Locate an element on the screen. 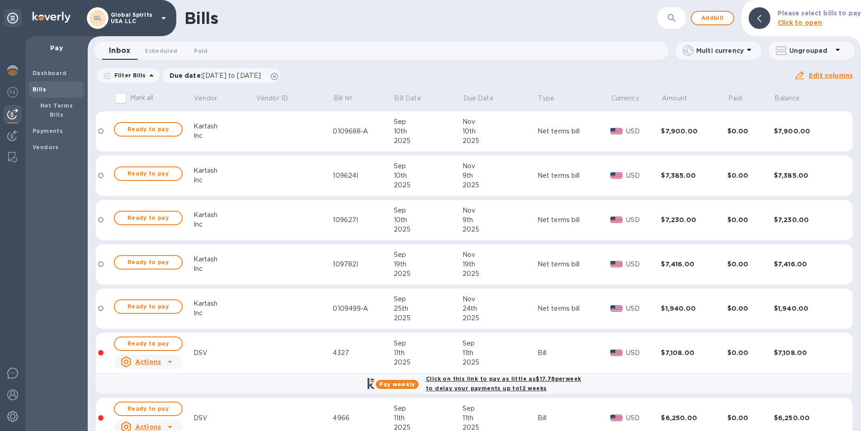  b: Bills is located at coordinates (40, 89).